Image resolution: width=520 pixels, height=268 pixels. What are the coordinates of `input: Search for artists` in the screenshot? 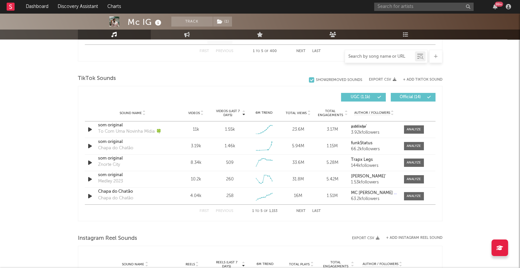 It's located at (424, 7).